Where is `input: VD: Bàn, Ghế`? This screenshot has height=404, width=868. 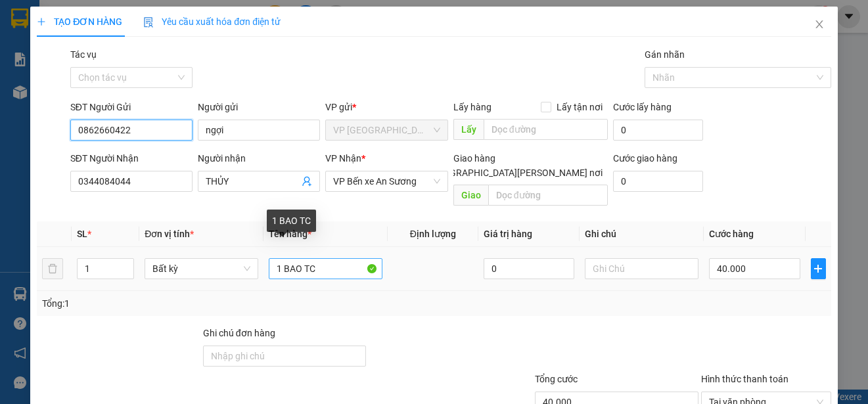 input: VD: Bàn, Ghế is located at coordinates (325, 269).